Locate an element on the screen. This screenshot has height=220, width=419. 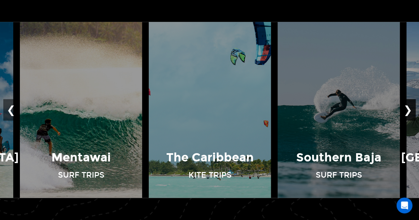
p: Mentawai is located at coordinates (81, 158).